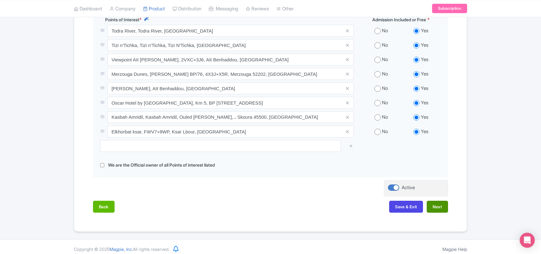 The height and width of the screenshot is (254, 541). What do you see at coordinates (408, 187) in the screenshot?
I see `div: Active` at bounding box center [408, 187].